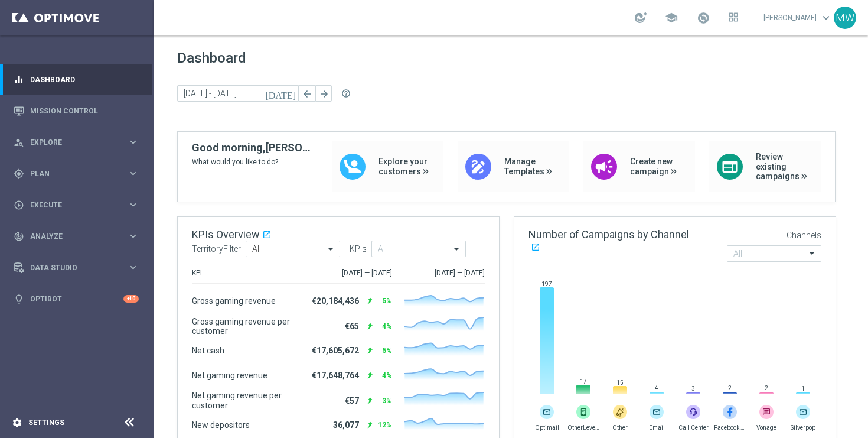 This screenshot has height=438, width=868. I want to click on i: equalizer, so click(19, 80).